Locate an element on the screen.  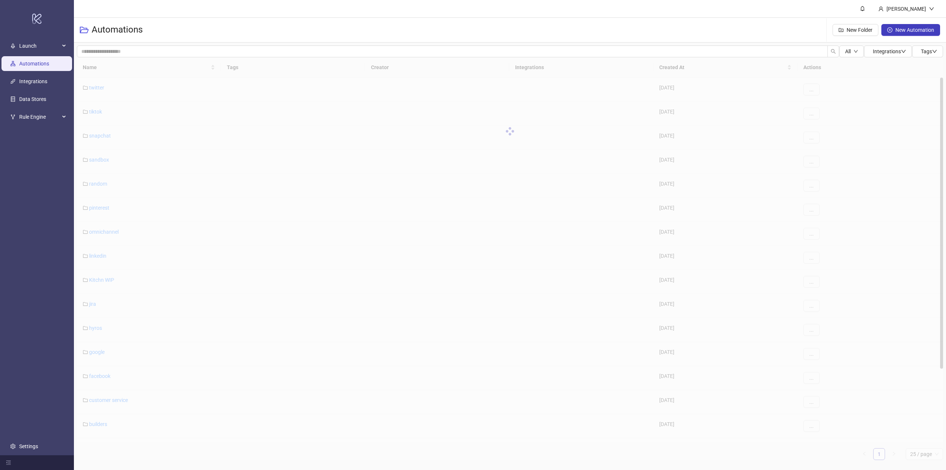
button: New Folder is located at coordinates (856, 30).